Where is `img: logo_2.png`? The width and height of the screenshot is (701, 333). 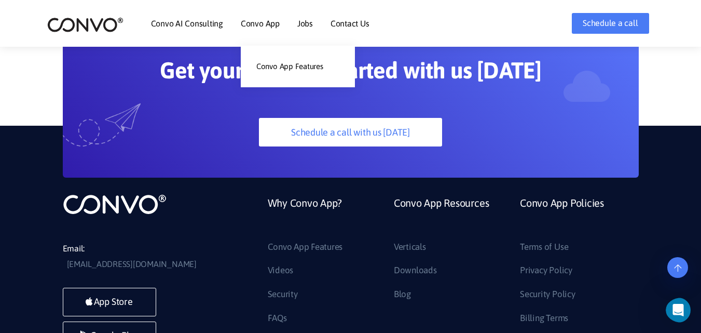
img: logo_2.png is located at coordinates (85, 24).